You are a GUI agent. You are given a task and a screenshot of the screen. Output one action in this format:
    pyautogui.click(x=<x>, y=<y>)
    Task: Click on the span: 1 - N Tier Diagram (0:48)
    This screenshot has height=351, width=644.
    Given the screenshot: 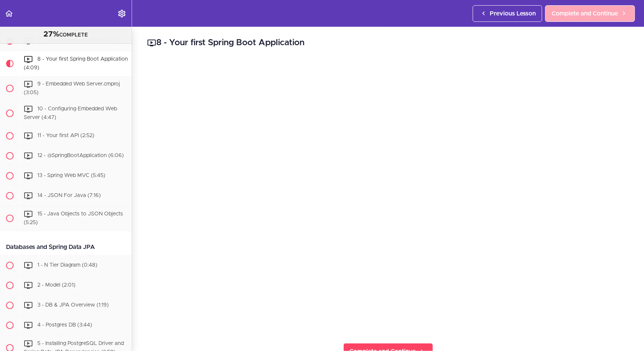 What is the action you would take?
    pyautogui.click(x=67, y=265)
    